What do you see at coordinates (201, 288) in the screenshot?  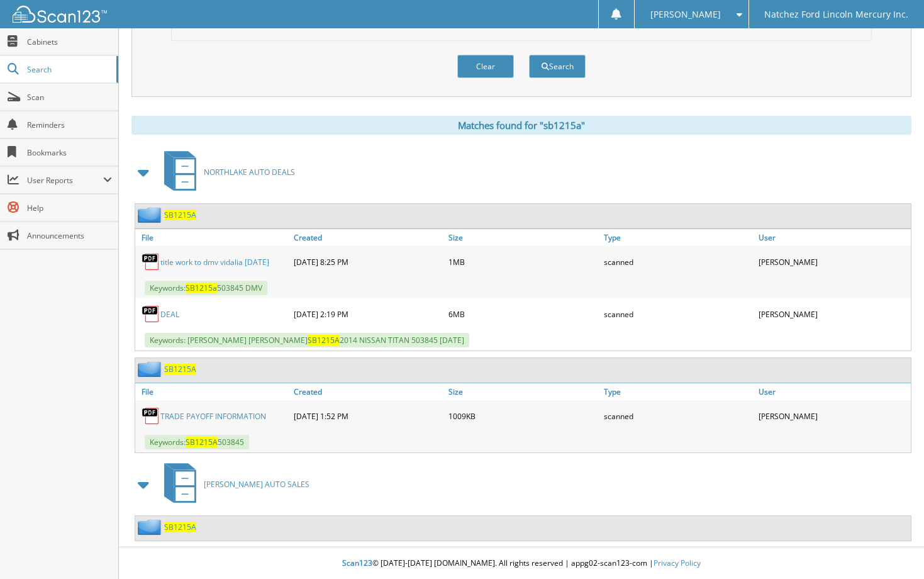 I see `span: SB1215a` at bounding box center [201, 288].